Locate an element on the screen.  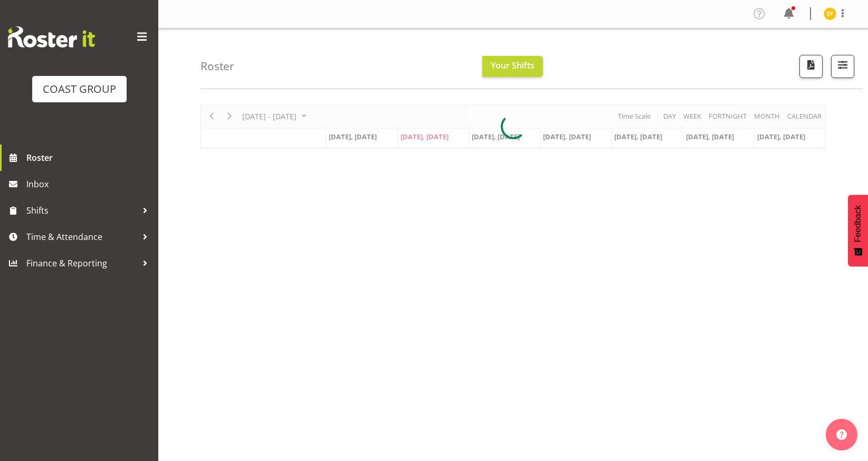
span: Inbox is located at coordinates (90, 184).